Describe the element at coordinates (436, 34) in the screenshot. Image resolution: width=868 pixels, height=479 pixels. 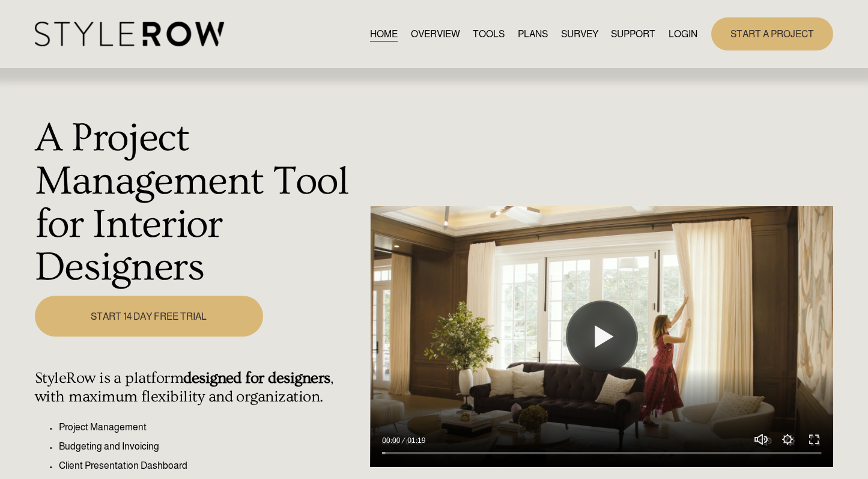
I see `a: OVERVIEW` at that location.